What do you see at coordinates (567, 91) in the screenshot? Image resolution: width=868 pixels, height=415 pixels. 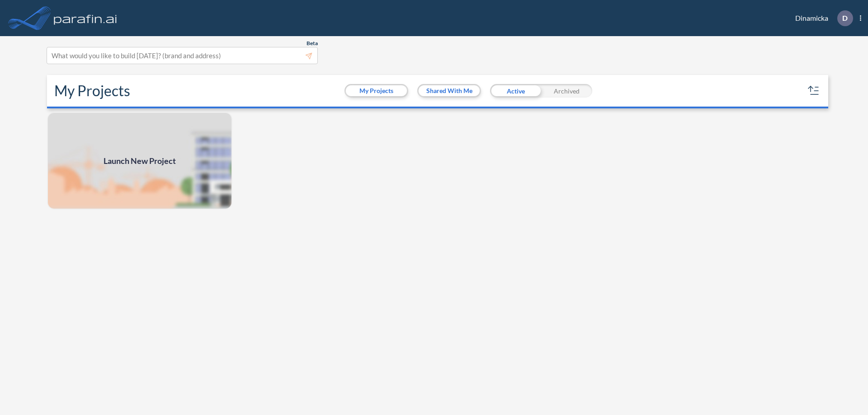 I see `div: Archived` at bounding box center [567, 91].